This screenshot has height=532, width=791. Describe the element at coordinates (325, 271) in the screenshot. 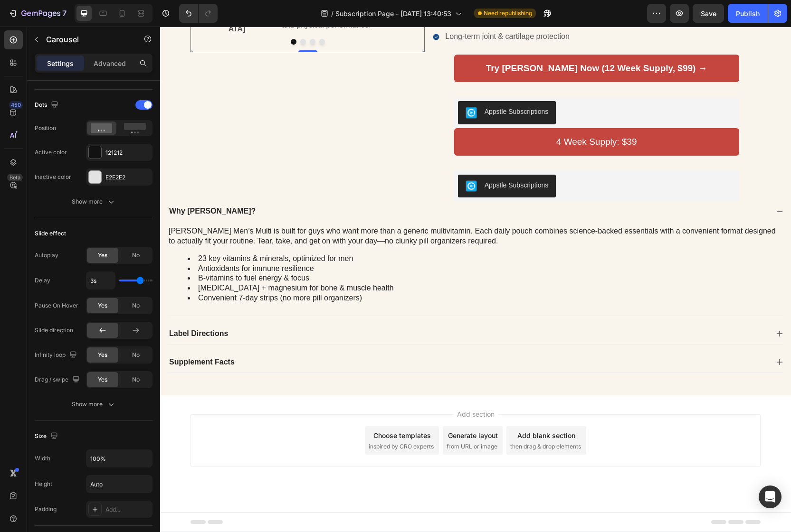

I see `li: Convenient 7-day strips (no more pill organizers)` at that location.